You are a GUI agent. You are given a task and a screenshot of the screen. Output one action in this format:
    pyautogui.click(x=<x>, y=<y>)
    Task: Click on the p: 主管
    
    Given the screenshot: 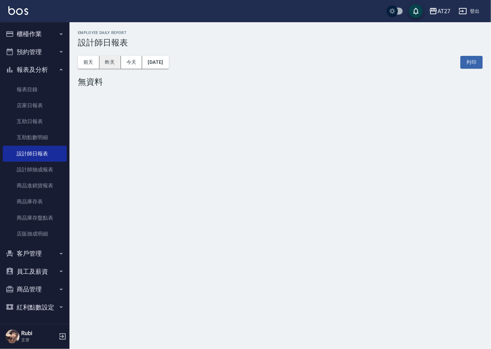 What is the action you would take?
    pyautogui.click(x=39, y=340)
    